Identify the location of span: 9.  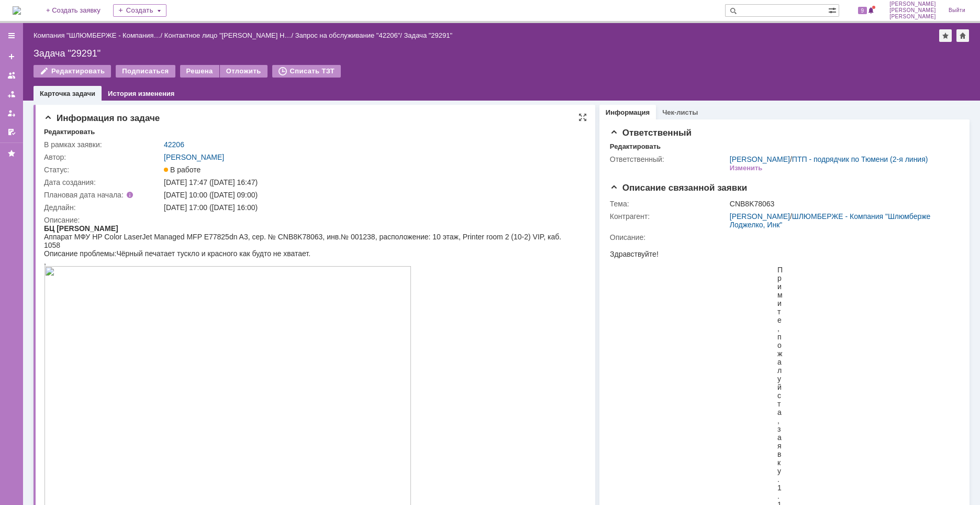
(863, 11).